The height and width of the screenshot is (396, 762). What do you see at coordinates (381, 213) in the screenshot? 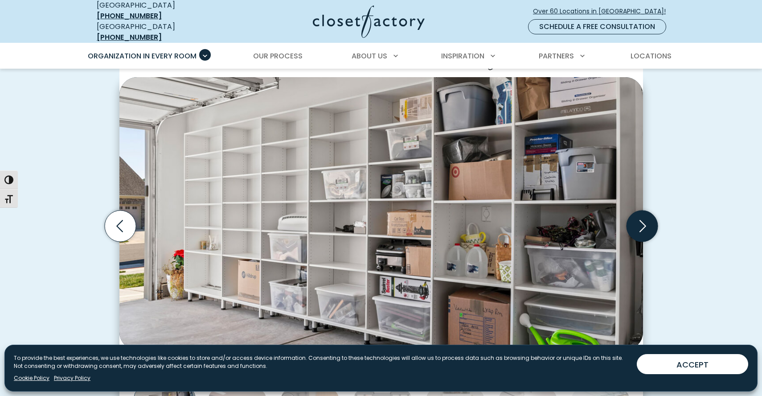
I see `img: Garage wall with full-height white cabinetry, open cubbies` at bounding box center [381, 213].